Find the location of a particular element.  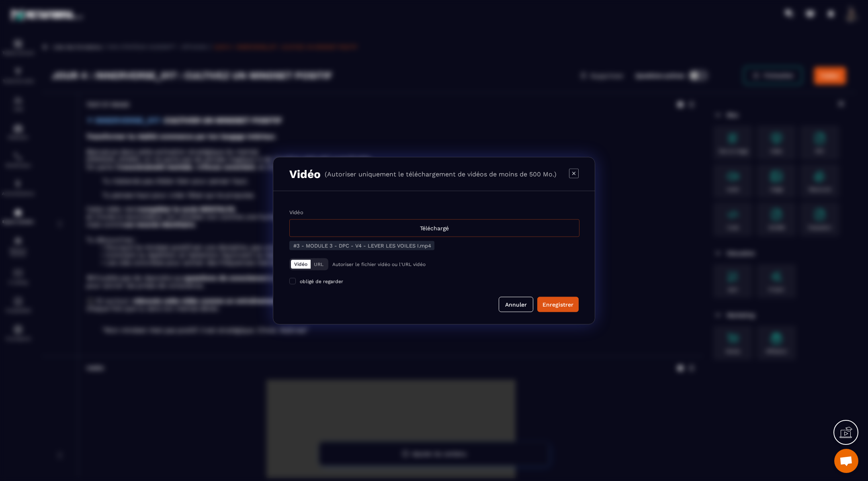

p: Autoriser le fichier vidéo ou l'URL vidéo is located at coordinates (379, 264).